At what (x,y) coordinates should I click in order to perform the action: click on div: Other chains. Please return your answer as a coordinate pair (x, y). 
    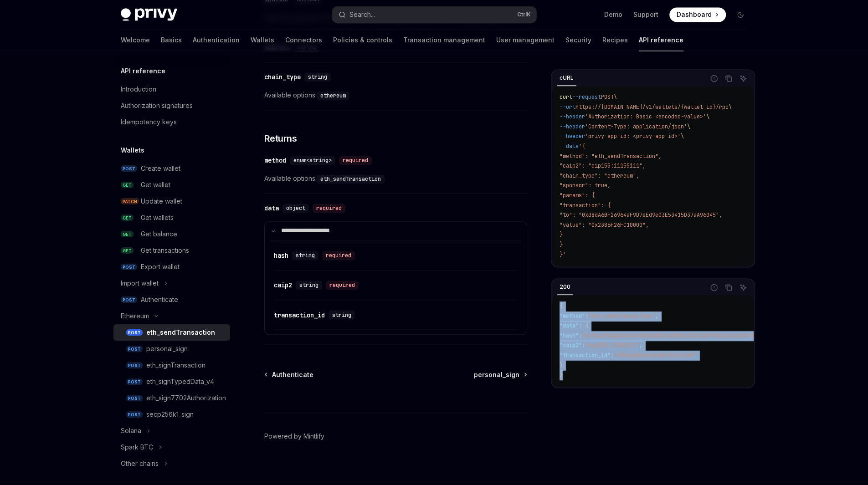
    Looking at the image, I should click on (140, 464).